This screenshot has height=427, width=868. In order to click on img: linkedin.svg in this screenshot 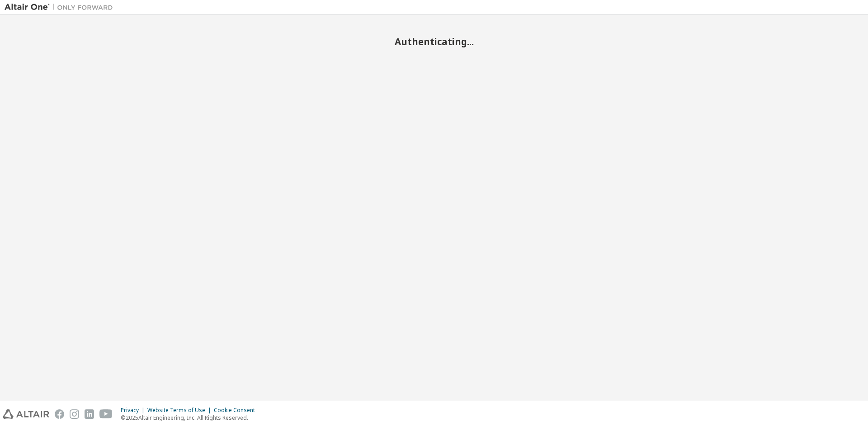, I will do `click(89, 414)`.